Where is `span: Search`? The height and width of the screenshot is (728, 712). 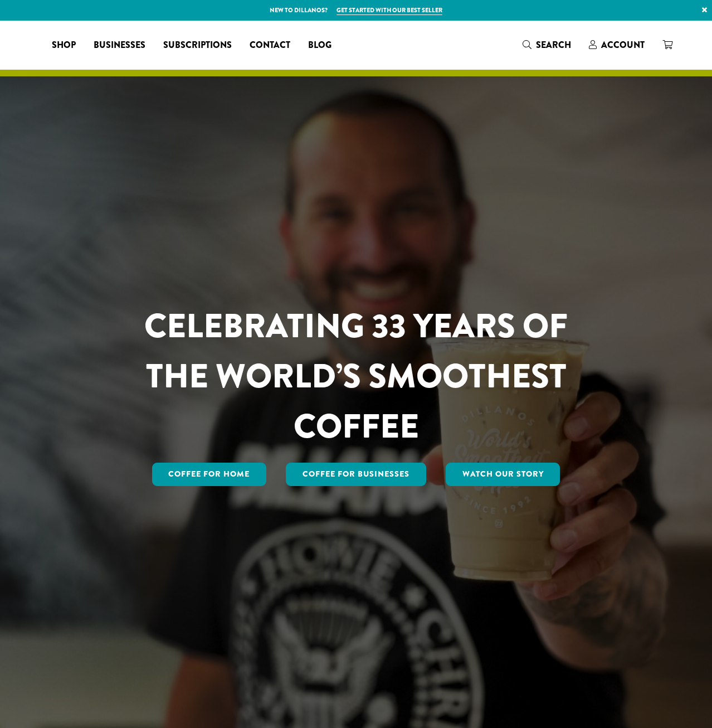 span: Search is located at coordinates (553, 45).